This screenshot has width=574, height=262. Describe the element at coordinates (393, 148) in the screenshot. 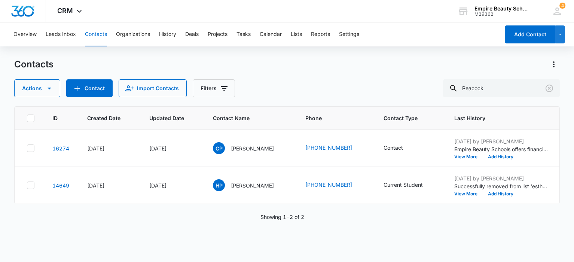

I see `div: Contact` at that location.